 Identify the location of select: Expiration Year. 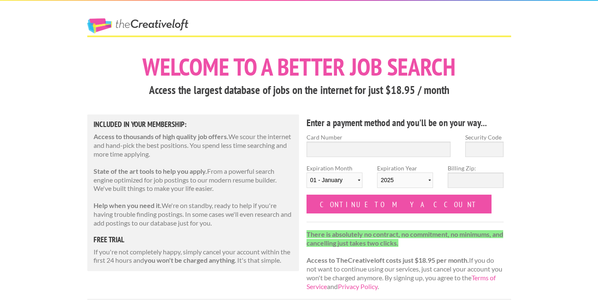
(405, 180).